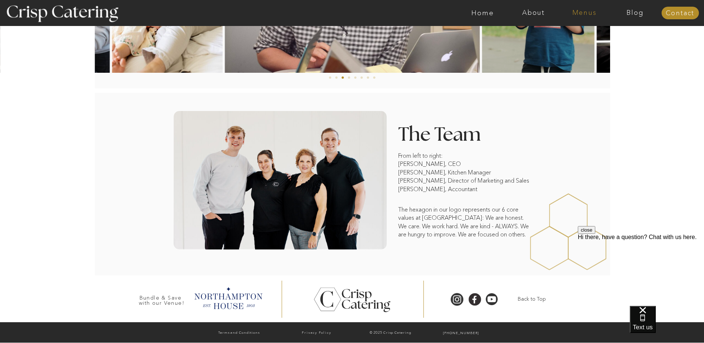 This screenshot has height=343, width=704. I want to click on a: Menus, so click(584, 13).